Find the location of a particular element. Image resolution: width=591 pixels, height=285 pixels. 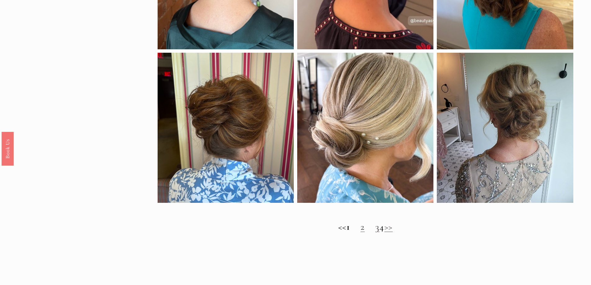

a: 2 is located at coordinates (363, 227).